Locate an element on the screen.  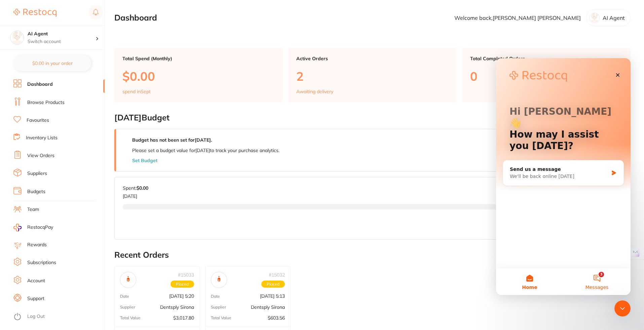
p: # 15032 is located at coordinates (277, 275).